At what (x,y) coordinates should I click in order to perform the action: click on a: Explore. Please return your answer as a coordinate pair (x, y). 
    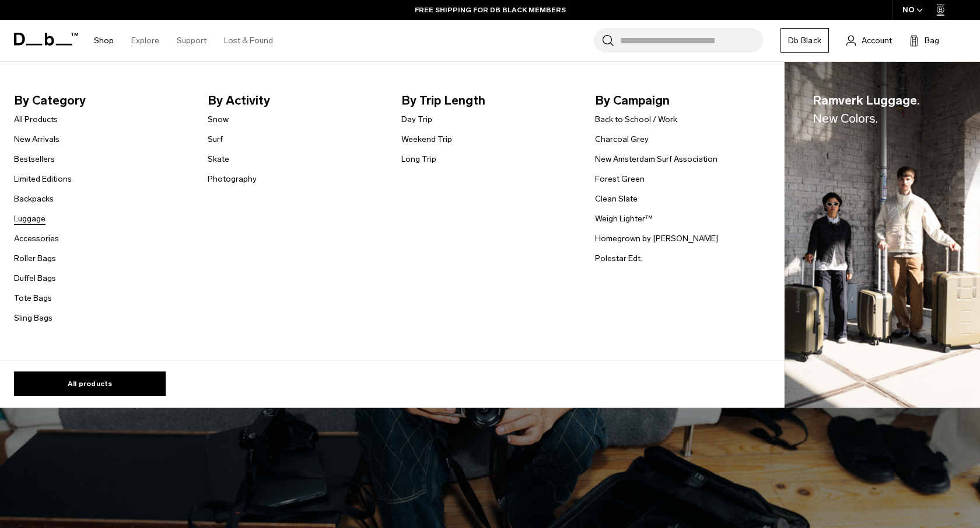
    Looking at the image, I should click on (145, 40).